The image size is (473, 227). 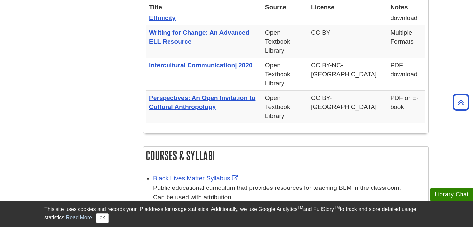 What do you see at coordinates (199, 37) in the screenshot?
I see `a: Writing for Change: An Advanced ELL Resource` at bounding box center [199, 37].